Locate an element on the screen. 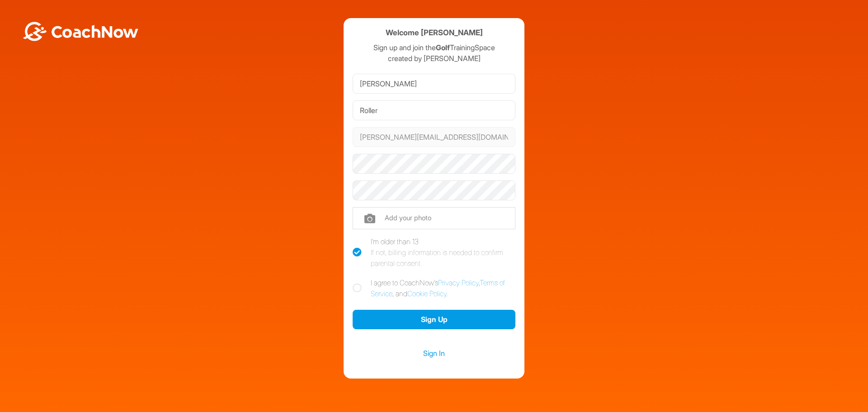 The image size is (868, 412). a: Terms of Service is located at coordinates (438, 288).